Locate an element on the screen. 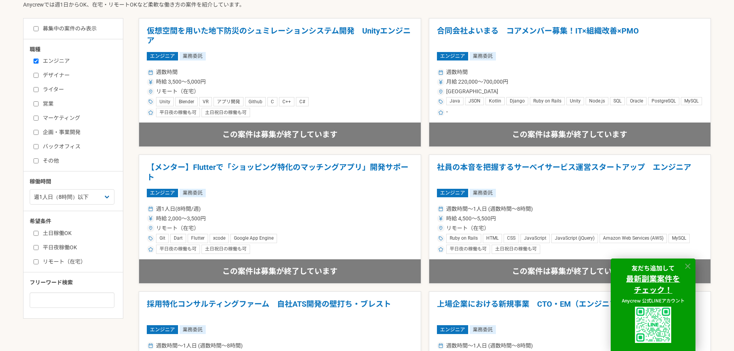  span: 月給 220,000〜700,000円 is located at coordinates (477, 82).